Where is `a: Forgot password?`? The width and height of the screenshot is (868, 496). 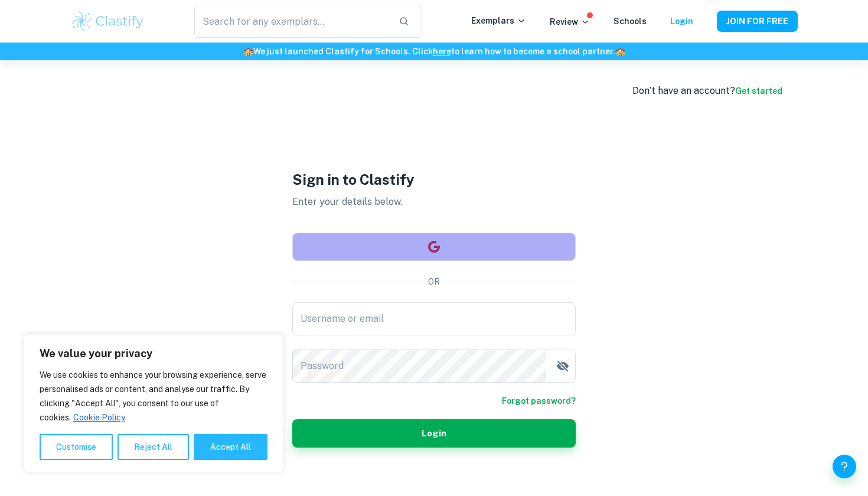
a: Forgot password? is located at coordinates (538, 401).